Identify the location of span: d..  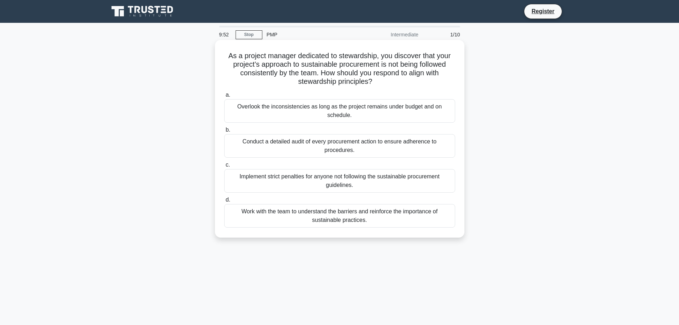
(228, 199).